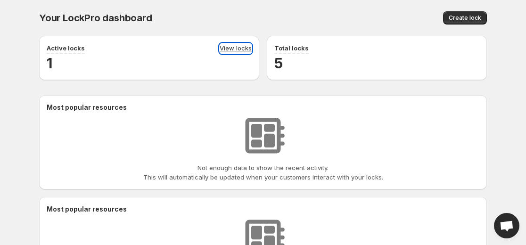 The image size is (526, 245). I want to click on a: Open chat, so click(507, 226).